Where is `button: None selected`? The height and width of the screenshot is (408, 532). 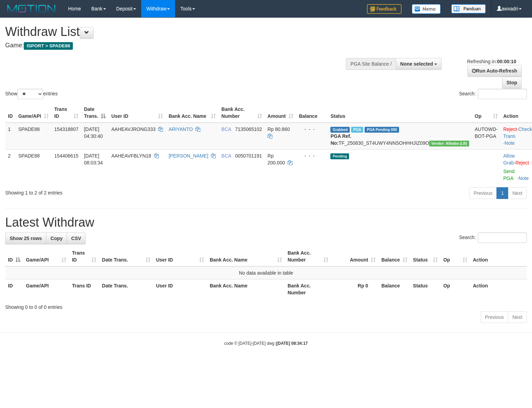
button: None selected is located at coordinates (418, 64).